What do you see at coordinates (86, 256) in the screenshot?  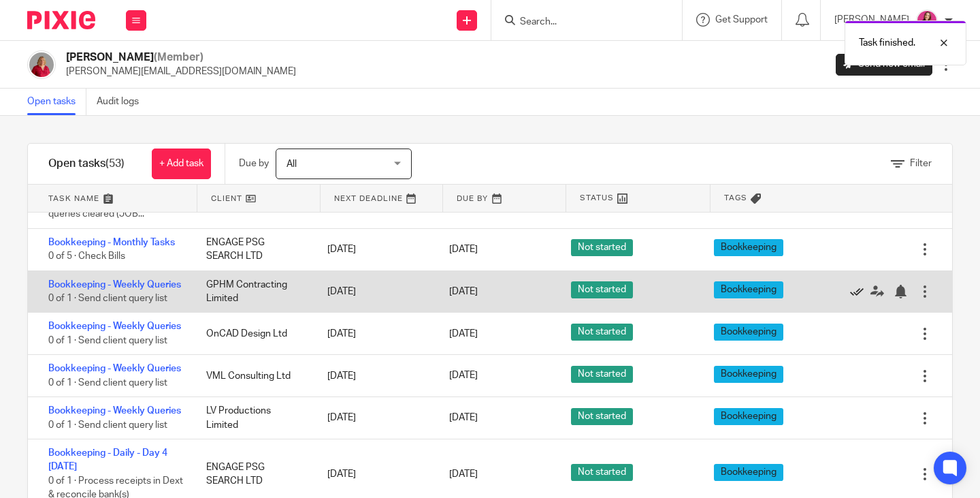 I see `span: 0 of 5 · Check Bills` at bounding box center [86, 256].